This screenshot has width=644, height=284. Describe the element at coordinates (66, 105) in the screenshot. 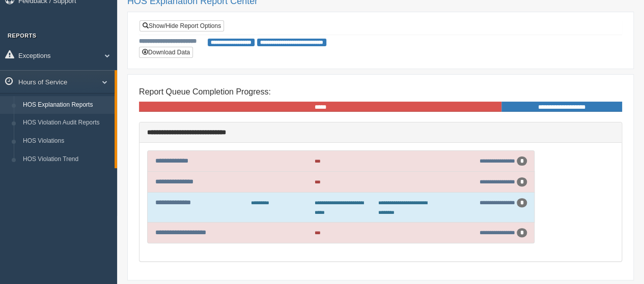

I see `a: HOS Explanation Reports` at that location.